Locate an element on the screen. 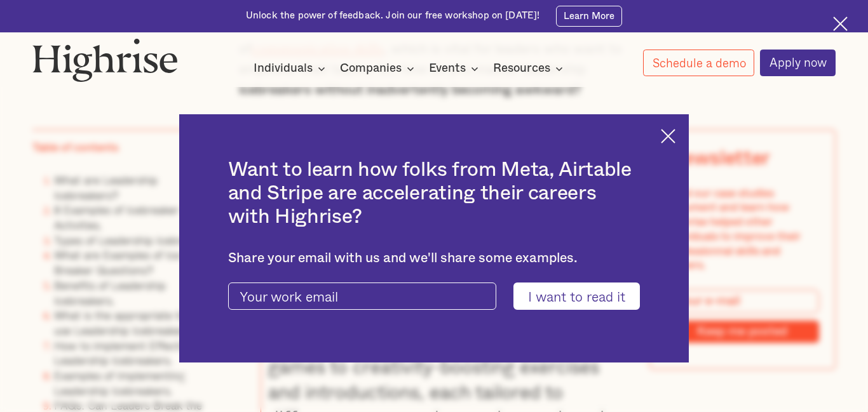 The image size is (868, 412). img: Highrise logo is located at coordinates (104, 60).